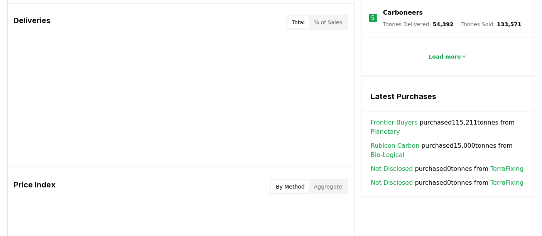 This screenshot has height=236, width=542. I want to click on p: 5, so click(373, 18).